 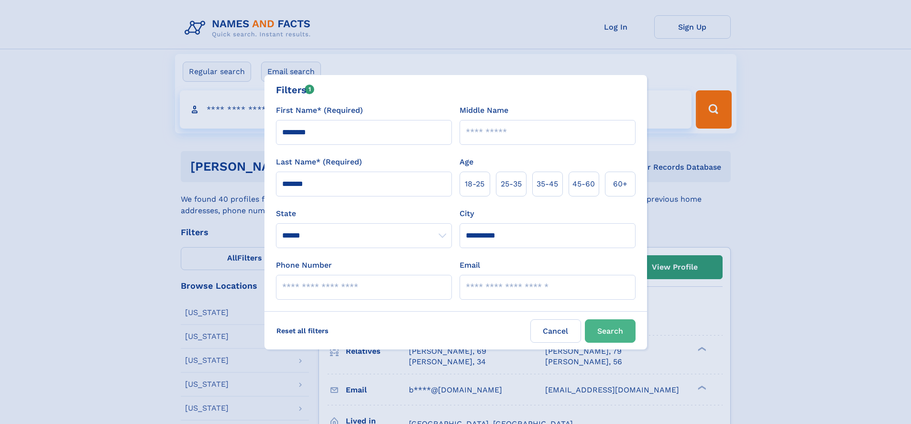 I want to click on label: Age, so click(x=466, y=162).